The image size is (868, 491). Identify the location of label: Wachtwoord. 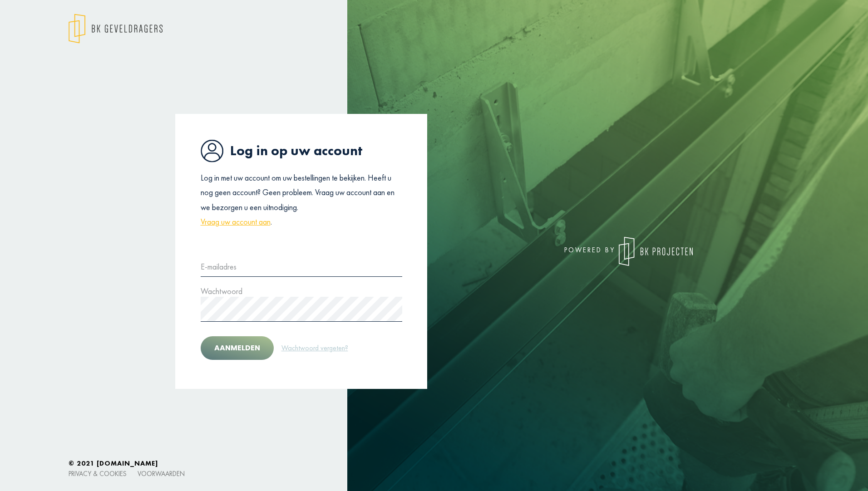
(222, 291).